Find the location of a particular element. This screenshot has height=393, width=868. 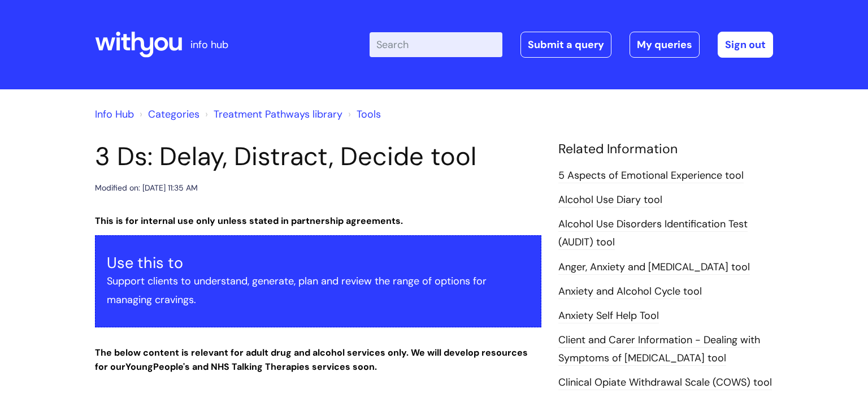

li: Tools is located at coordinates (363, 114).